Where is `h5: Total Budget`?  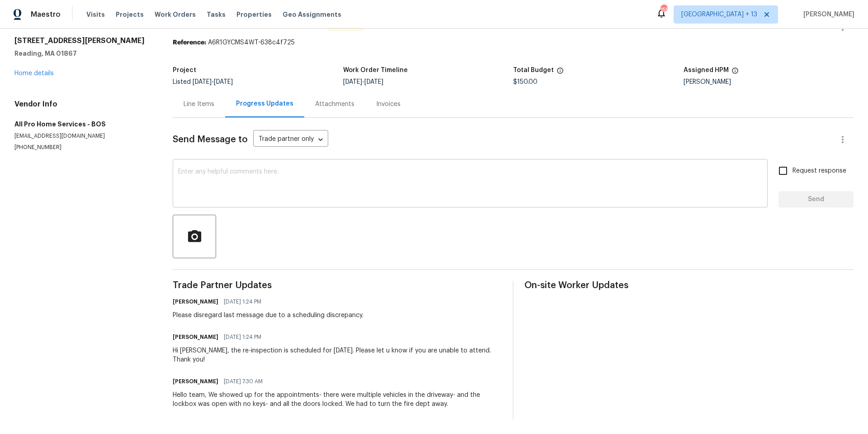
h5: Total Budget is located at coordinates (533, 70).